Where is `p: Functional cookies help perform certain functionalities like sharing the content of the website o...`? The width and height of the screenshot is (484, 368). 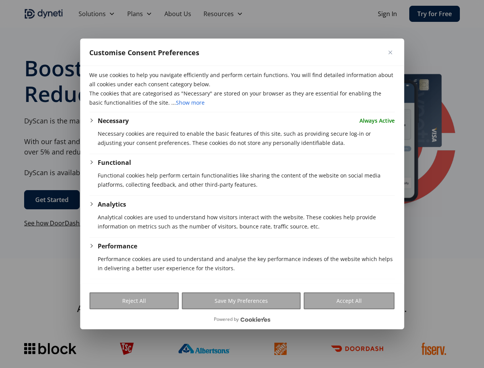
p: Functional cookies help perform certain functionalities like sharing the content of the website o... is located at coordinates (246, 180).